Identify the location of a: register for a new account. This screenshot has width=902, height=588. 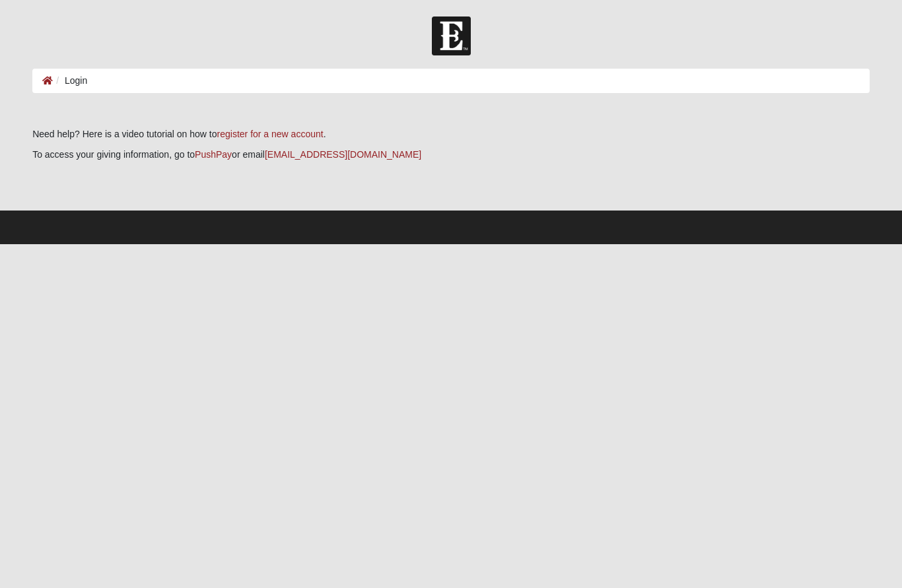
(270, 134).